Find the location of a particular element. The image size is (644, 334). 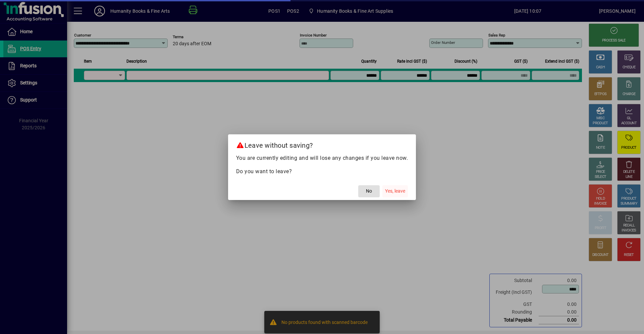

p: You are currently editing and will lose any changes if you leave now. is located at coordinates (322, 158).